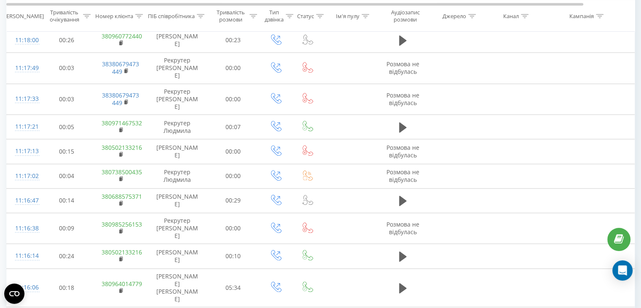 This screenshot has width=641, height=308. What do you see at coordinates (348, 16) in the screenshot?
I see `div: Ім'я пулу` at bounding box center [348, 16].